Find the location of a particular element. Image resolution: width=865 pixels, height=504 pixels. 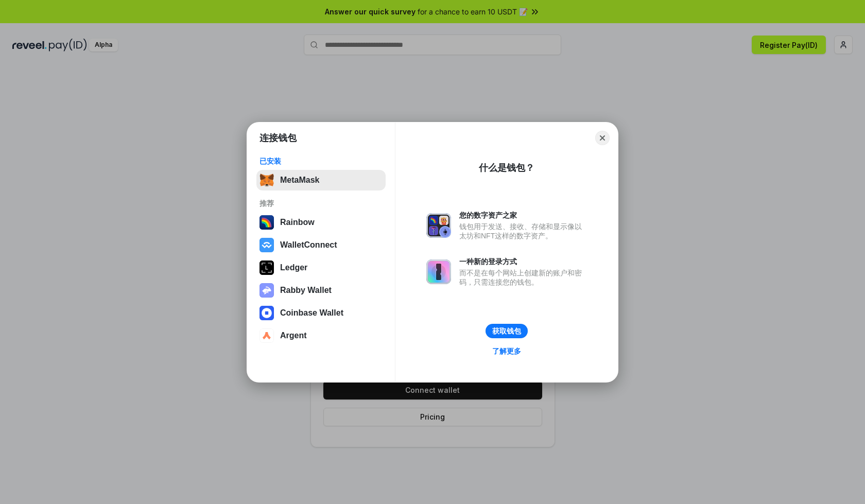

div: 钱包用于发送、接收、存储和显示像以太坊和NFT这样的数字资产。 is located at coordinates (523, 231).